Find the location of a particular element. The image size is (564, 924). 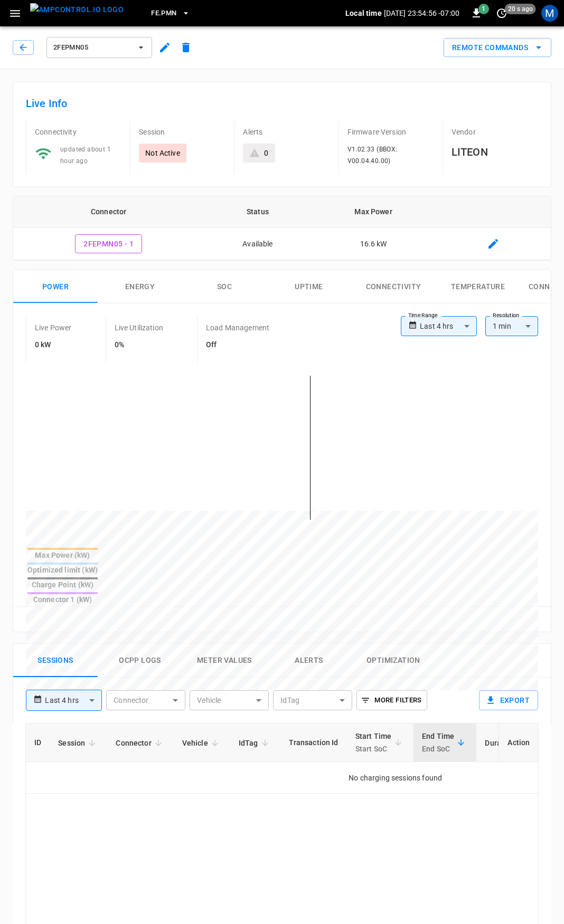

span: Vehicle is located at coordinates (202, 743).